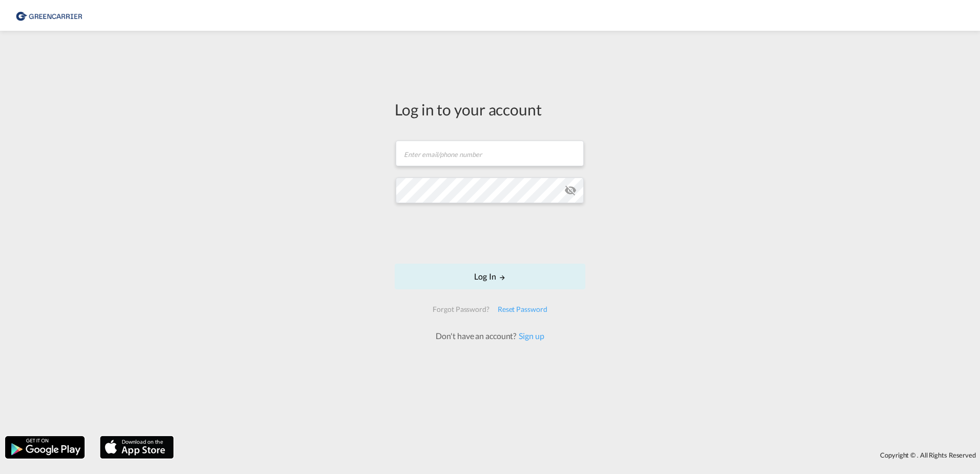 The image size is (980, 474). I want to click on div: Log in to your account, so click(490, 109).